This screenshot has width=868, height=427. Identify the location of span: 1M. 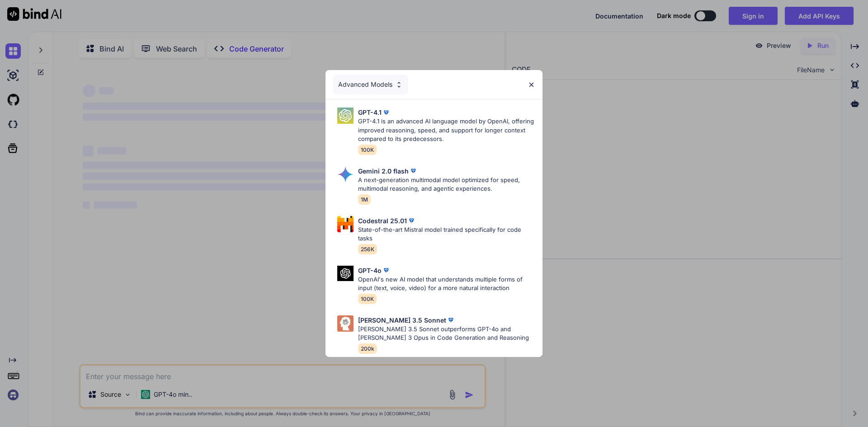
(364, 199).